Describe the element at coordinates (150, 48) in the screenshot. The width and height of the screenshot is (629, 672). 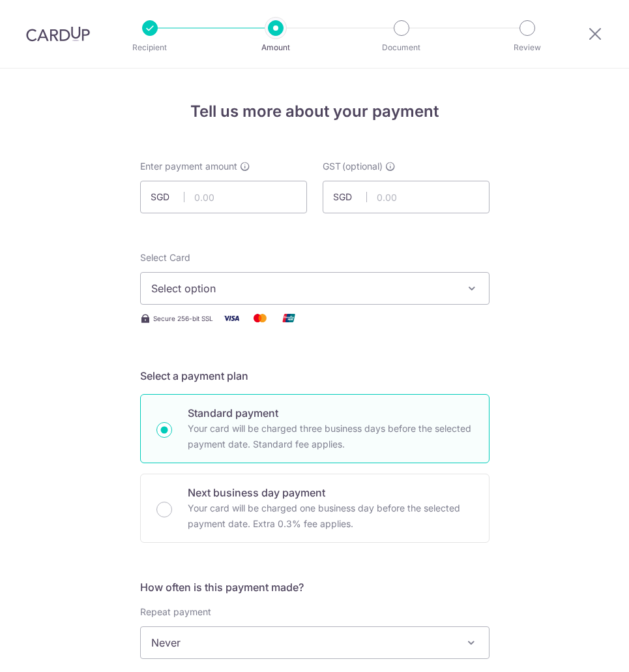
I see `p: Recipient` at that location.